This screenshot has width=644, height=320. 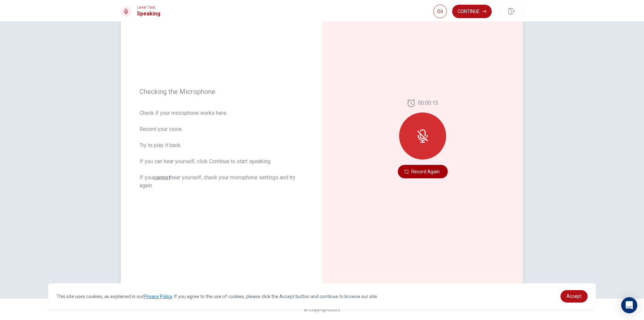 I want to click on span: © Copyright 2025, so click(x=322, y=310).